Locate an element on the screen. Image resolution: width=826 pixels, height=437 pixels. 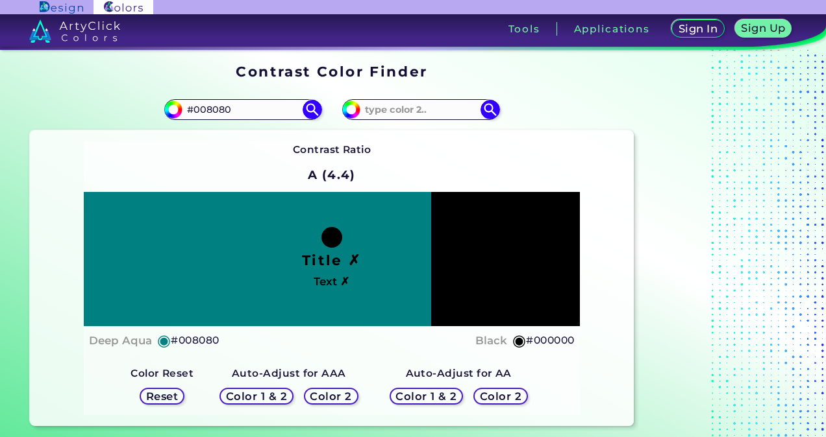
h1: Contrast Color Finder is located at coordinates (331, 71).